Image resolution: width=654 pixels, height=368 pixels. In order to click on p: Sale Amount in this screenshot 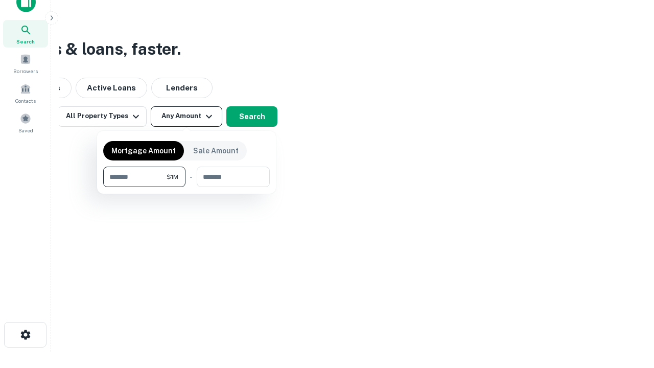, I will do `click(216, 151)`.